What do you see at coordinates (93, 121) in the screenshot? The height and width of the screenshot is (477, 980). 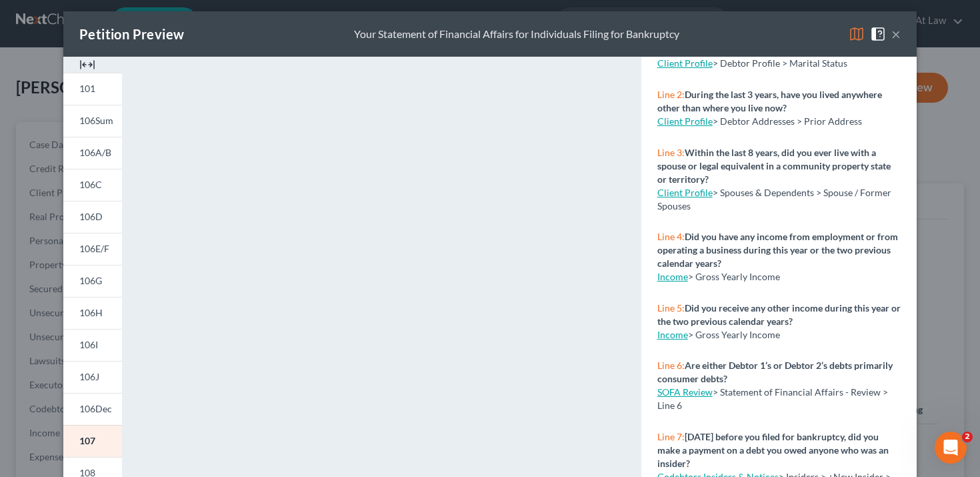 I see `a: 106Sum` at bounding box center [93, 121].